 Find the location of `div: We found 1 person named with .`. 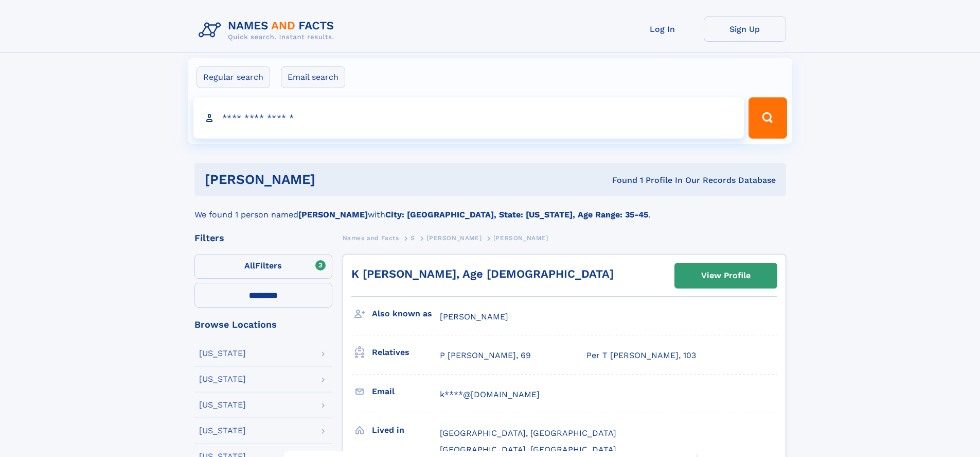

div: We found 1 person named with . is located at coordinates (490, 209).